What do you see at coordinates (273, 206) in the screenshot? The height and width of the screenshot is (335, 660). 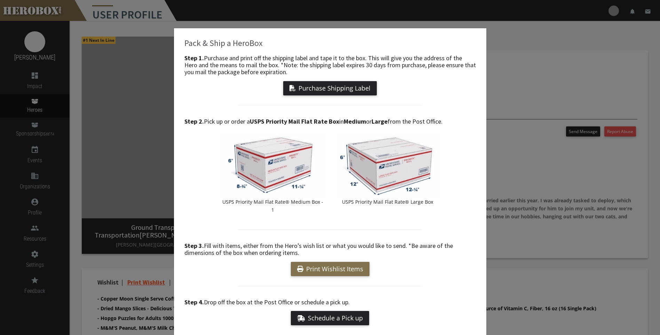 I see `p: USPS Priority Mail Flat Rate® Medium Box - 1` at bounding box center [273, 206].